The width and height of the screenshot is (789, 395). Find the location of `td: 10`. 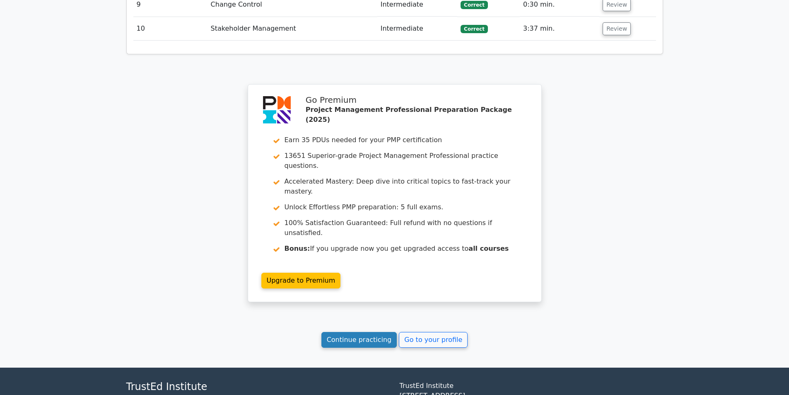

td: 10 is located at coordinates (170, 29).